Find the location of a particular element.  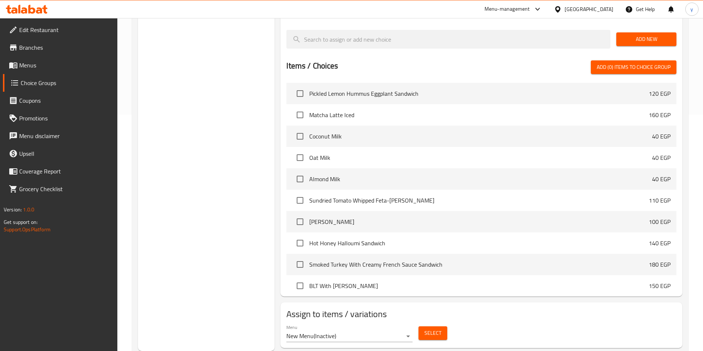

span: Add New is located at coordinates (646, 39).